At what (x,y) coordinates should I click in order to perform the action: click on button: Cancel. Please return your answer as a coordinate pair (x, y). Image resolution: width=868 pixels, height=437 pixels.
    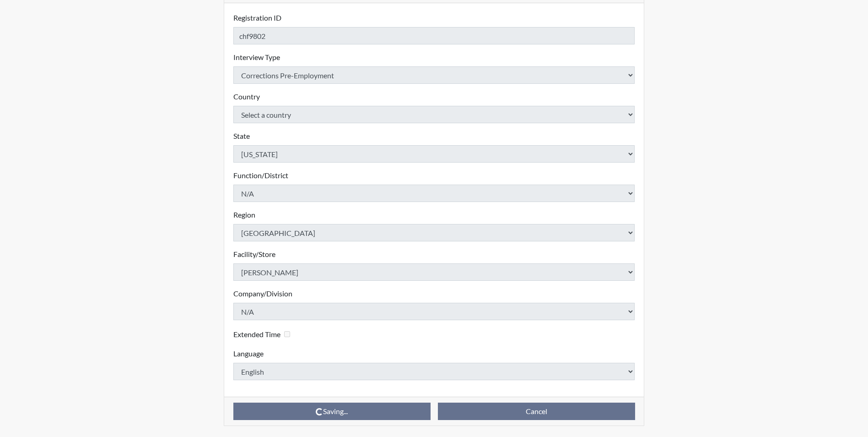
    Looking at the image, I should click on (537, 411).